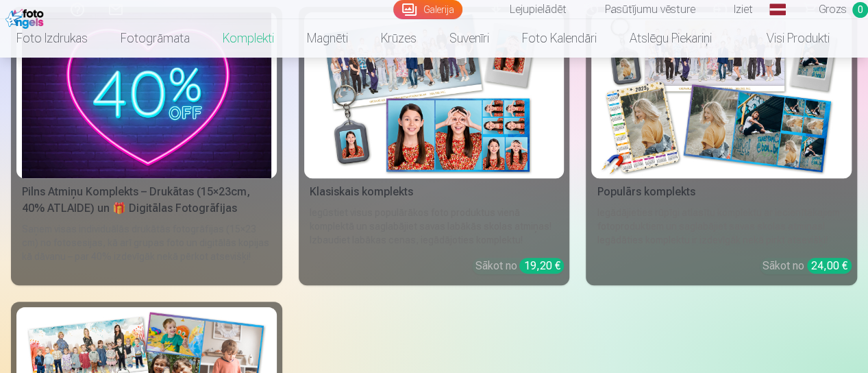 The width and height of the screenshot is (868, 373). I want to click on div: Iegūstiet visus populārākos foto produktus vienā komplektā un saglabājiet savas labākās skolas at..., so click(434, 226).